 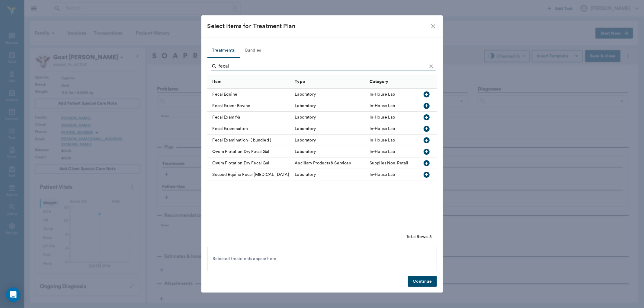 What do you see at coordinates (223, 51) in the screenshot?
I see `button: Treatments` at bounding box center [223, 51].